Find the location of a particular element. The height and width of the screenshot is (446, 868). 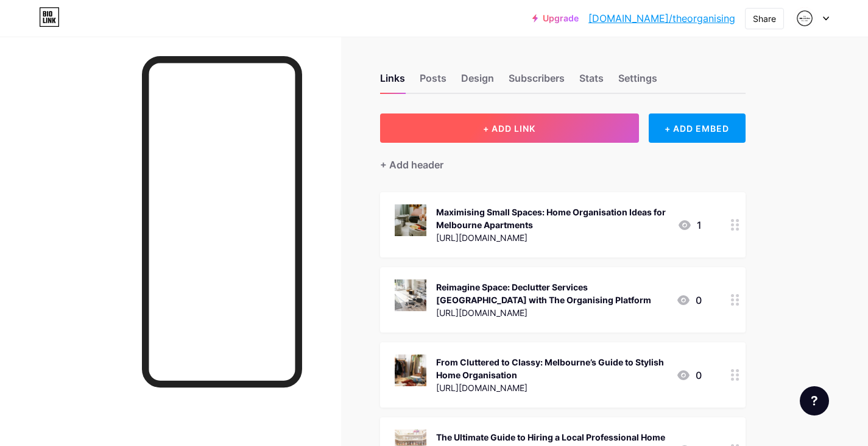

div: Design is located at coordinates (477, 82).